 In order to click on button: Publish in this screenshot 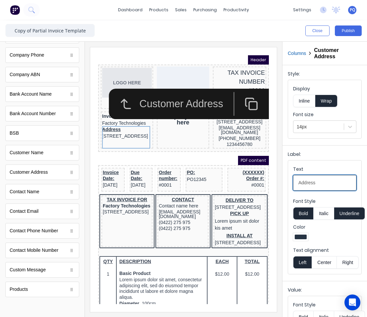, I will do `click(348, 31)`.